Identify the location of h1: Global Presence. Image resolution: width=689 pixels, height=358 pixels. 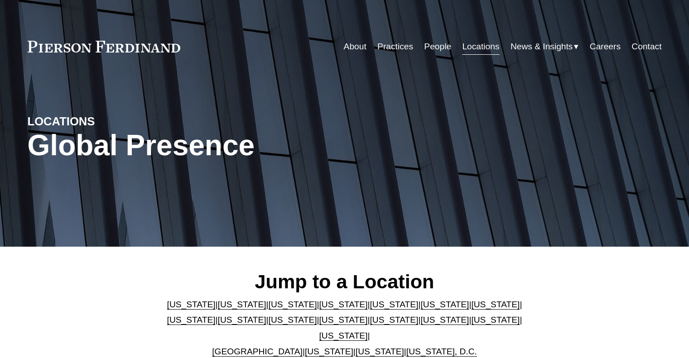
(239, 145).